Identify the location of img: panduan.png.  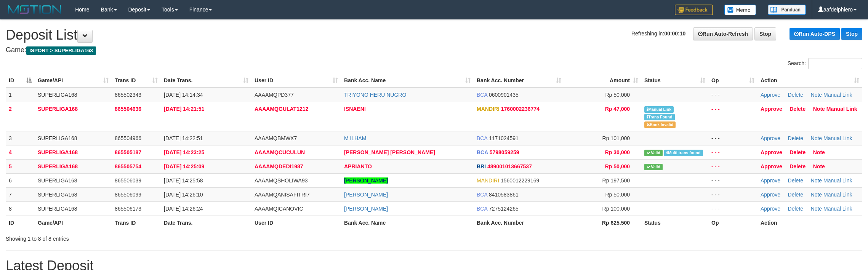
(787, 9).